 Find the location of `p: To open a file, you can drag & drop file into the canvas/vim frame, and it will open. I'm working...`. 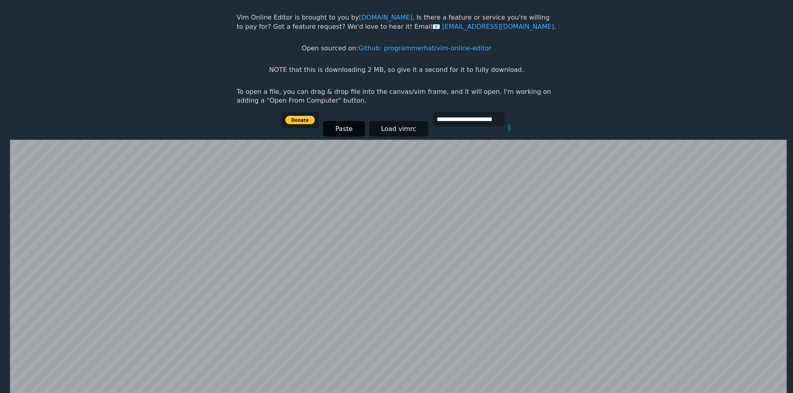

p: To open a file, you can drag & drop file into the canvas/vim frame, and it will open. I'm working... is located at coordinates (397, 96).